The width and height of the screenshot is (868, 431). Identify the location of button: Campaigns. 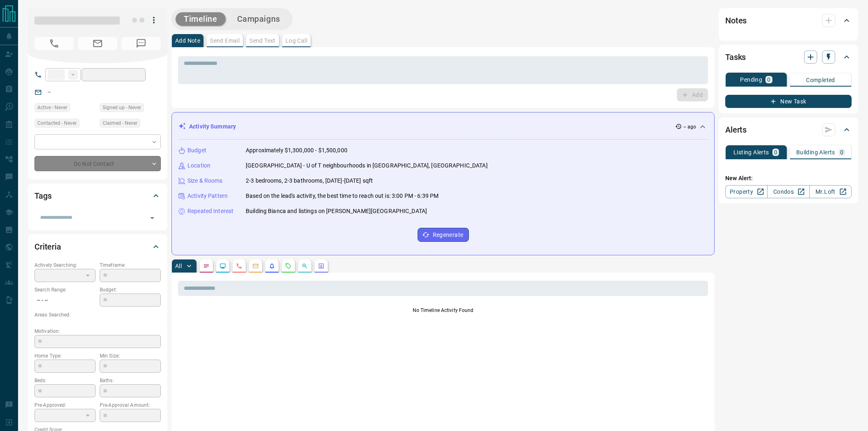
(258, 19).